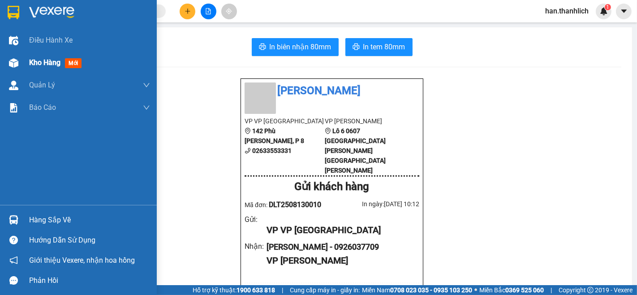 This screenshot has height=295, width=637. Describe the element at coordinates (300, 47) in the screenshot. I see `span: In biên nhận 80mm` at that location.